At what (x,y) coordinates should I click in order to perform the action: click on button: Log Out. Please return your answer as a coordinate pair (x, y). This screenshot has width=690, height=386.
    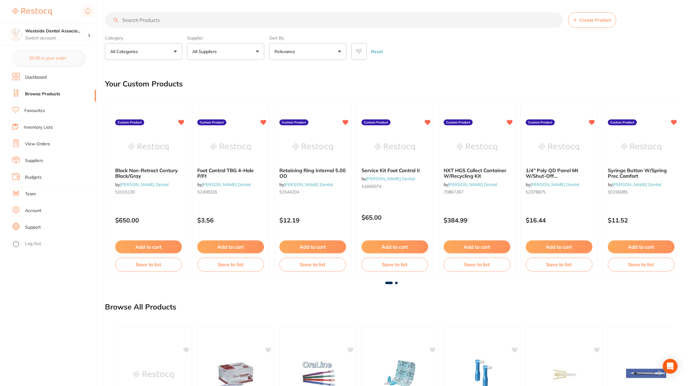
    Looking at the image, I should click on (53, 244).